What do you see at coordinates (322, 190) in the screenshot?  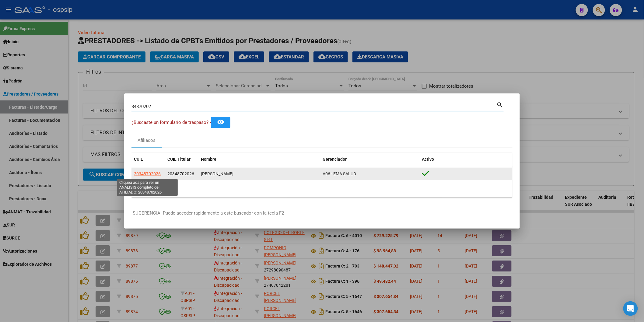 I see `div: 1 total` at bounding box center [322, 190].